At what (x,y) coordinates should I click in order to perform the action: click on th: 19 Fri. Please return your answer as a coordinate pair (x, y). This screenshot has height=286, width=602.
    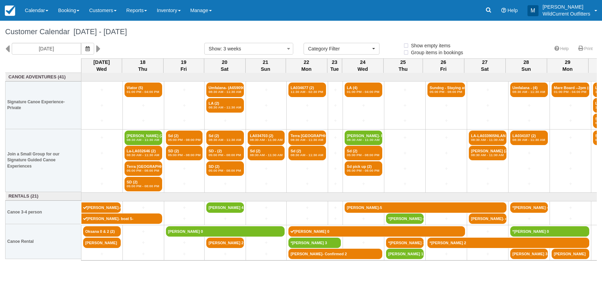
    Looking at the image, I should click on (183, 66).